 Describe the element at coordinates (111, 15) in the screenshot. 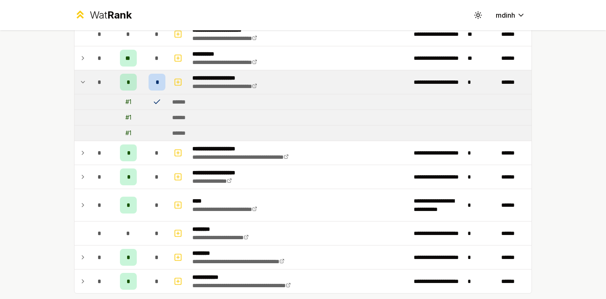

I see `div: Wat` at that location.